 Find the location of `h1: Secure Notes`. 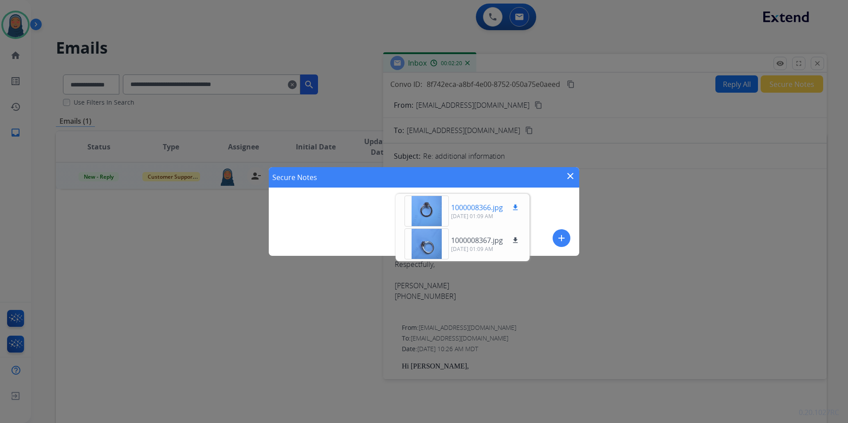

h1: Secure Notes is located at coordinates (294, 177).